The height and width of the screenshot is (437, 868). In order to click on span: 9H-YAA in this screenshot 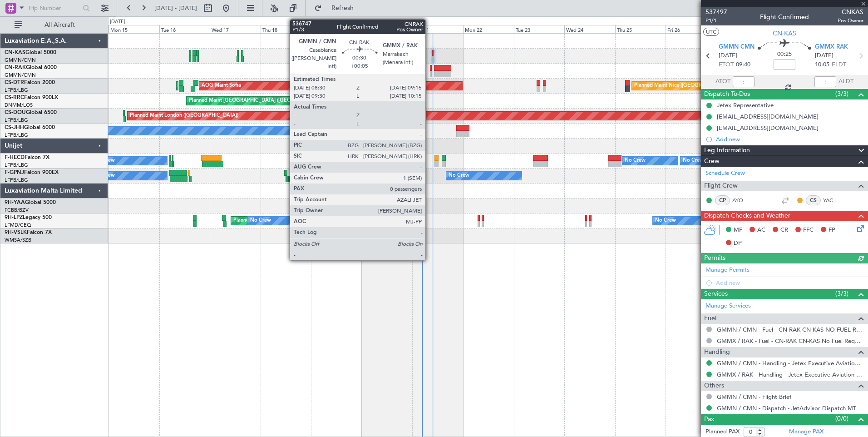, I will do `click(14, 203)`.